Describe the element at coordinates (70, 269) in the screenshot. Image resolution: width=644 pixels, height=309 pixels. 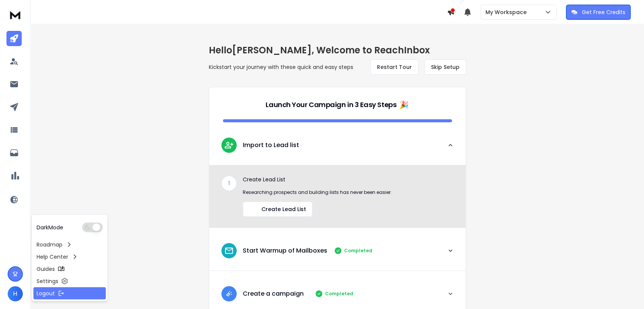
I see `a: Guides` at that location.